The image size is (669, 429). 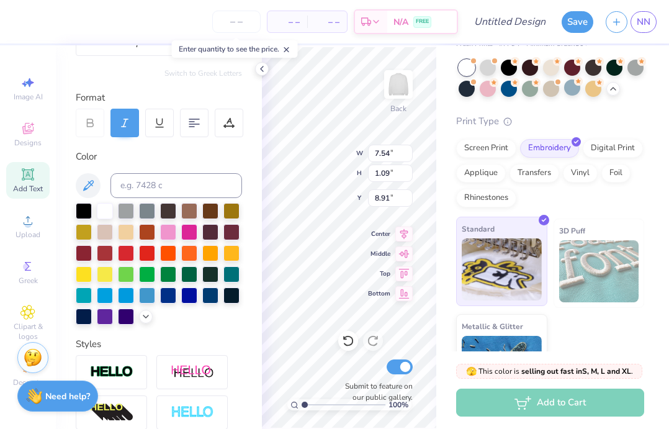 What do you see at coordinates (644, 22) in the screenshot?
I see `a: NN` at bounding box center [644, 22].